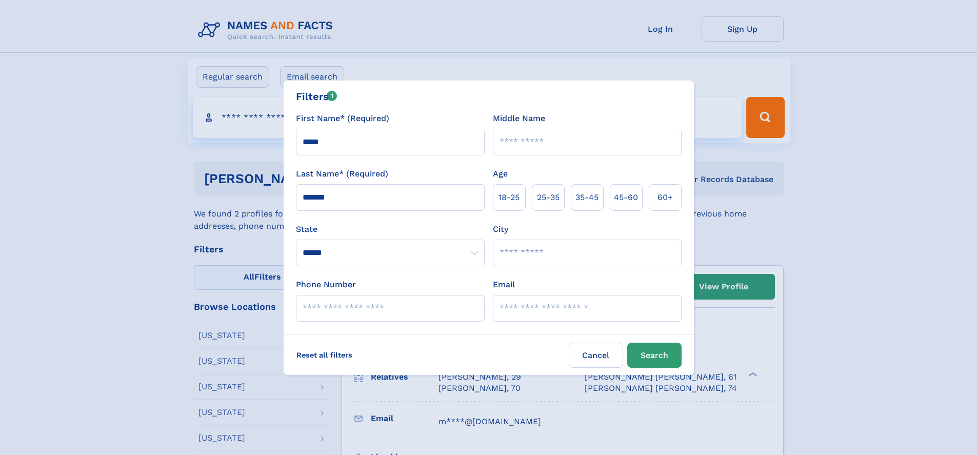 The height and width of the screenshot is (455, 977). I want to click on button: Search, so click(654, 355).